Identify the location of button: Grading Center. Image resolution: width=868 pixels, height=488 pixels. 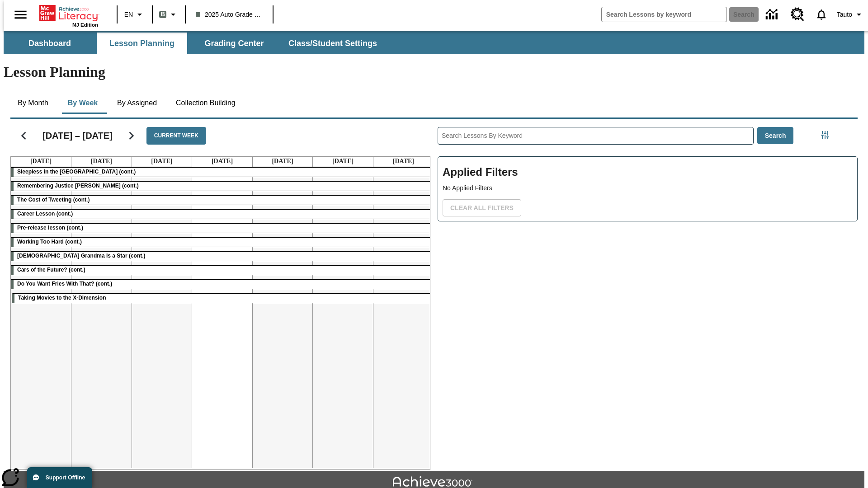
(234, 43).